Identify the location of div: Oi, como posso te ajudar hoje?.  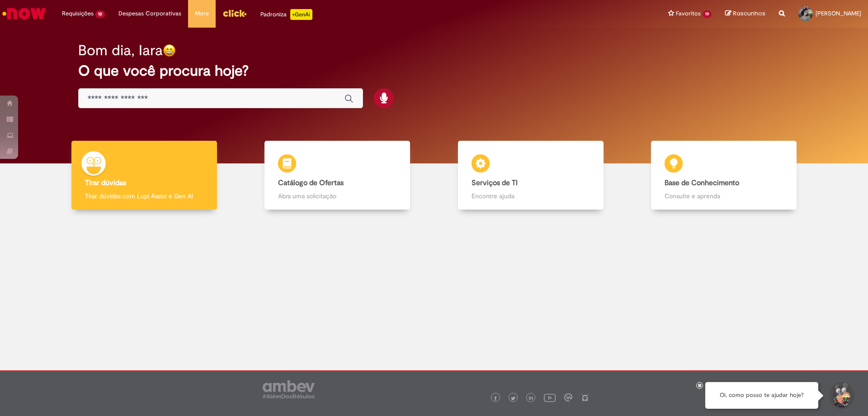
(762, 395).